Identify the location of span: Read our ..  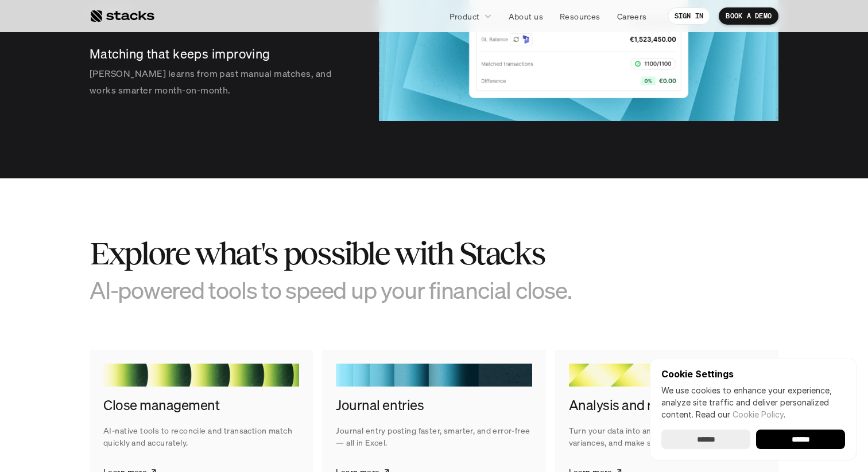
(740, 414).